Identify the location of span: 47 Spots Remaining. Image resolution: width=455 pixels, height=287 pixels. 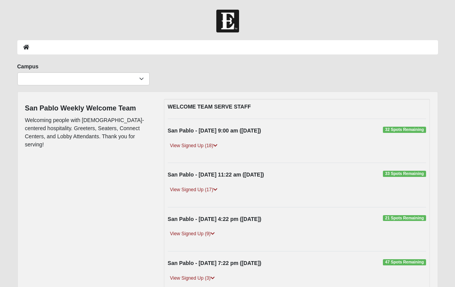
(405, 262).